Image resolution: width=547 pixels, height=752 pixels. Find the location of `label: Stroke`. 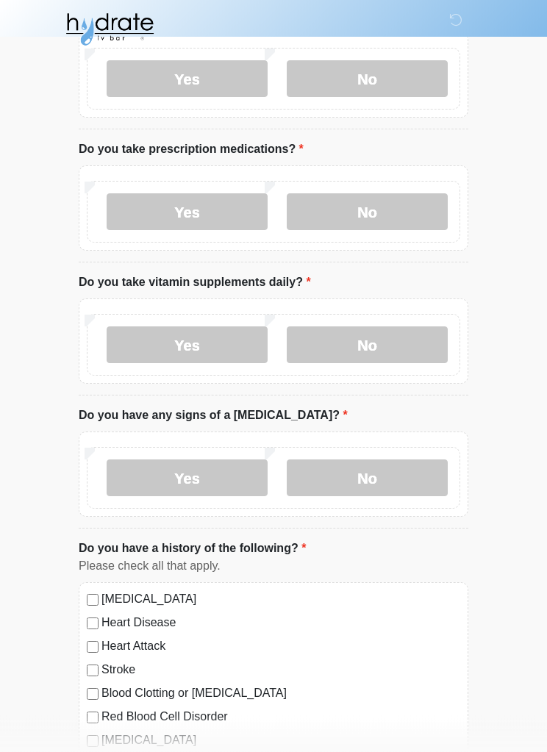

label: Stroke is located at coordinates (281, 670).